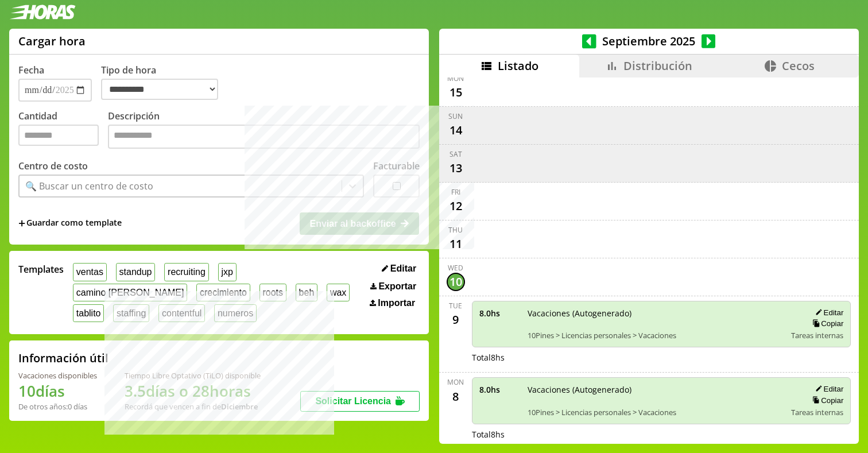 The height and width of the screenshot is (453, 868). Describe the element at coordinates (43, 12) in the screenshot. I see `img: logotipo` at that location.